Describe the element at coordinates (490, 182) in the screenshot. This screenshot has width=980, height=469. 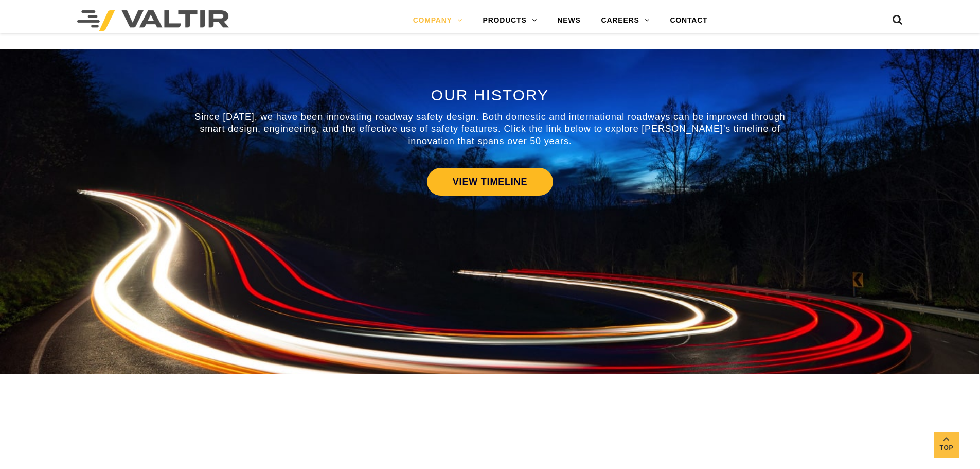
I see `a: VIEW TIMELINE` at that location.